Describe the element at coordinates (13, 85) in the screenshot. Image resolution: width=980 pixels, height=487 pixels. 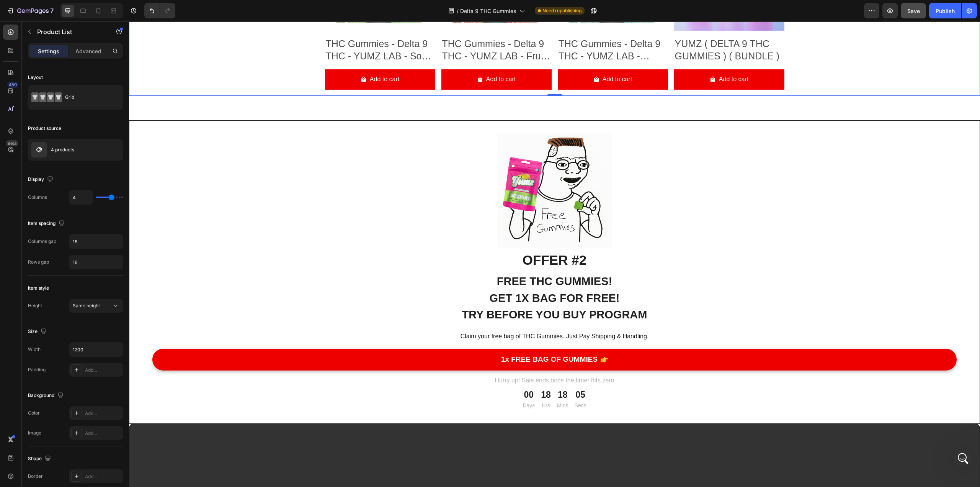
I see `div: 450` at that location.